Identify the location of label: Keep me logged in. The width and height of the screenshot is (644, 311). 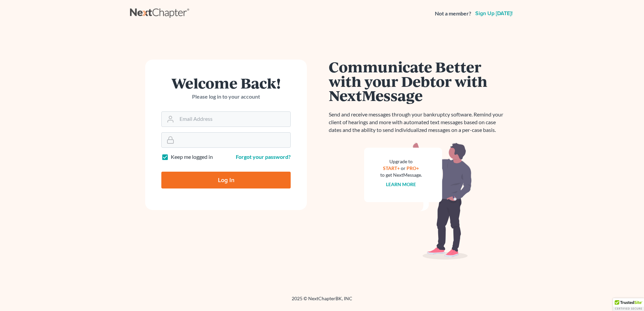
(192, 157).